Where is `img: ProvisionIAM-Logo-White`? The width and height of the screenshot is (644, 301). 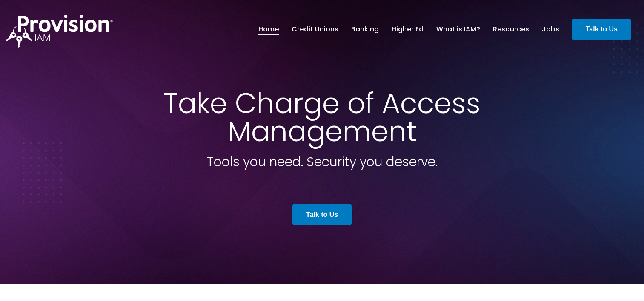 img: ProvisionIAM-Logo-White is located at coordinates (59, 31).